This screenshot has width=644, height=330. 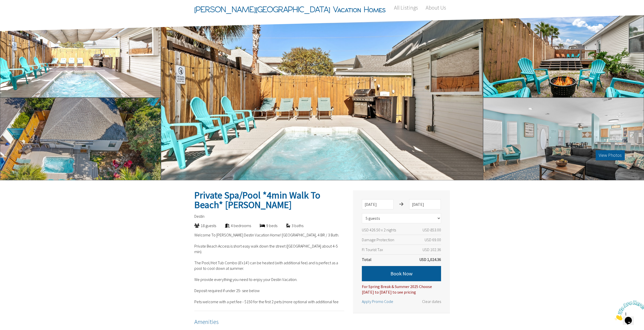 I want to click on input: Check-in, so click(x=378, y=204).